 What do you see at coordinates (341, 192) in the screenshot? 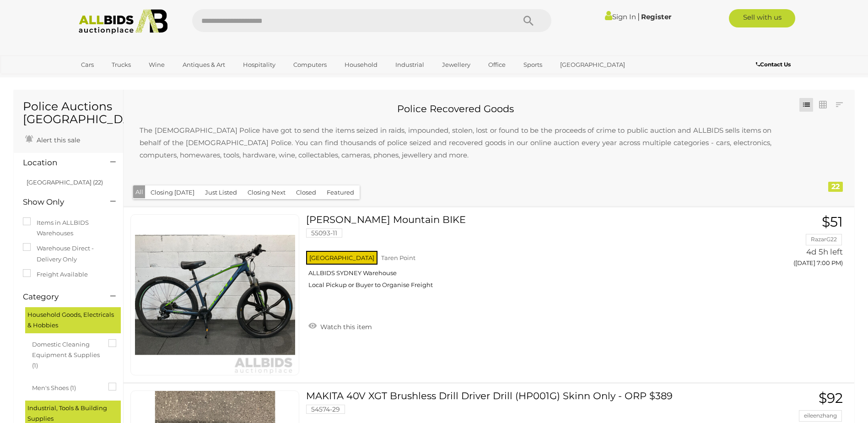
I see `button: Featured` at bounding box center [341, 192].